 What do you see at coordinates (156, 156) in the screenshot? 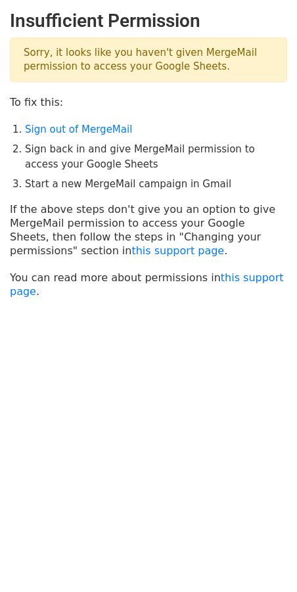
I see `li: Sign back in and give MergeMail permission to access your Google Sheets` at bounding box center [156, 156].